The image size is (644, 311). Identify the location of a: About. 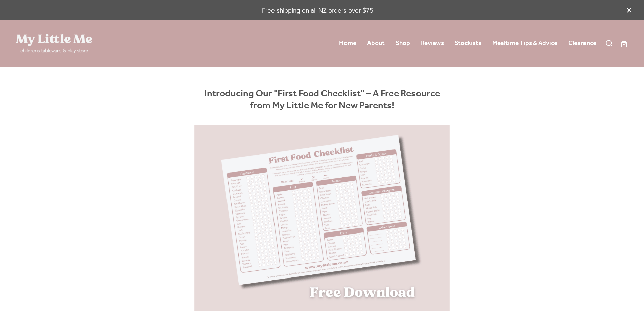
(376, 44).